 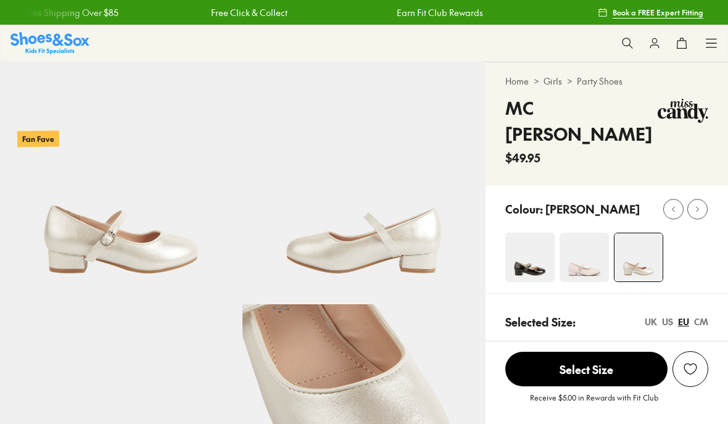 What do you see at coordinates (657, 12) in the screenshot?
I see `span: Book a FREE Expert Fitting` at bounding box center [657, 12].